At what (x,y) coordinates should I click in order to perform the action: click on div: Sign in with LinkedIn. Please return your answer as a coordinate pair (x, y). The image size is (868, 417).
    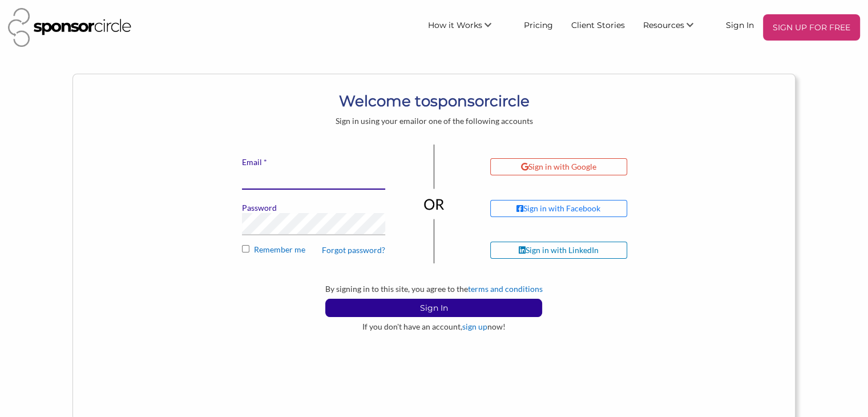
    Looking at the image, I should click on (559, 250).